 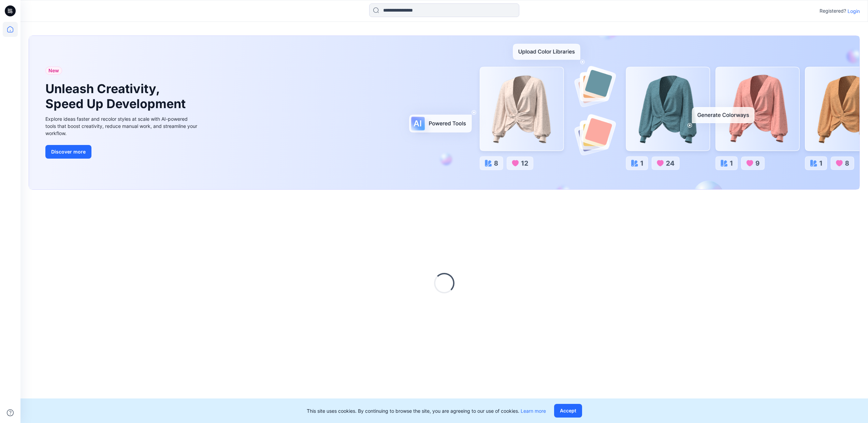 I want to click on button: Accept, so click(x=568, y=410).